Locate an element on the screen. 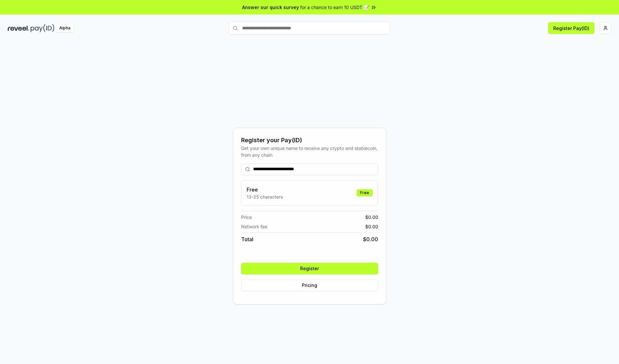  div: Register your Pay(ID) is located at coordinates (310, 140).